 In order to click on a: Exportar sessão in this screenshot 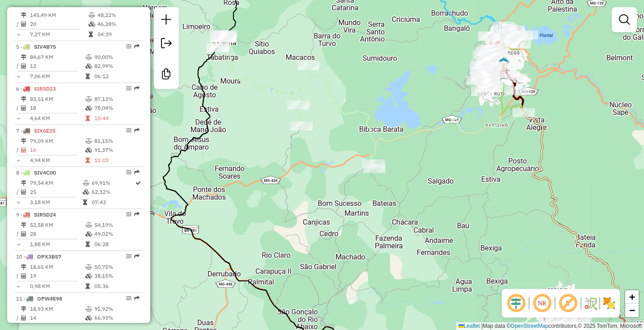, I will do `click(166, 44)`.